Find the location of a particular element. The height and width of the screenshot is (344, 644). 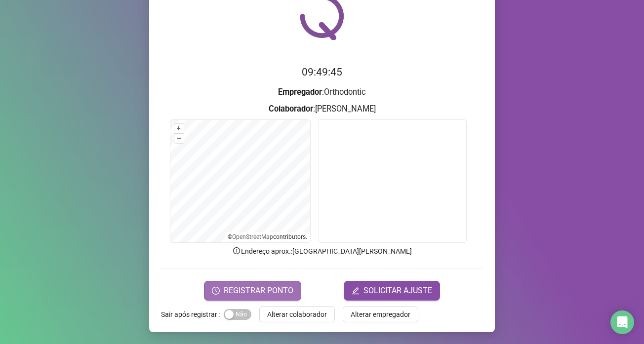

button: REGISTRAR PONTO is located at coordinates (252, 291).